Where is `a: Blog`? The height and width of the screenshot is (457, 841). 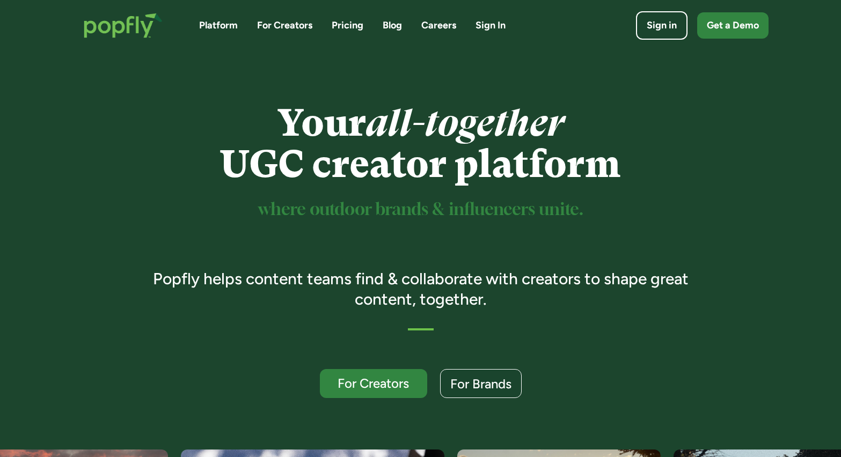
a: Blog is located at coordinates (392, 25).